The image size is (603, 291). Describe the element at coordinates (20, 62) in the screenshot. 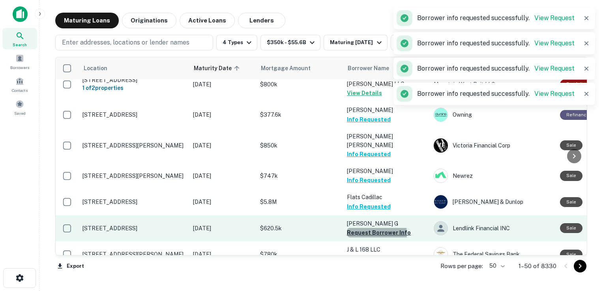

I see `a: Borrowers` at that location.